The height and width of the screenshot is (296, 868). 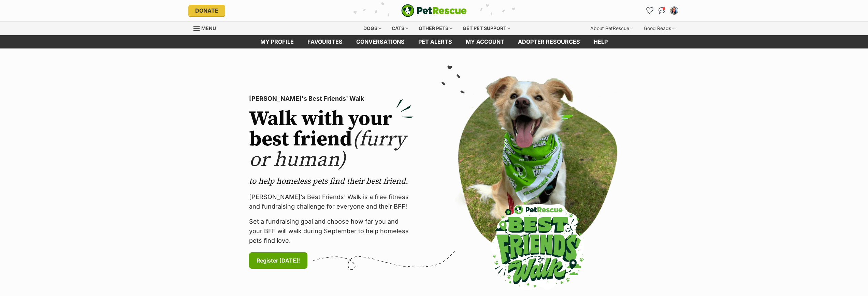 I want to click on a: Help, so click(x=601, y=42).